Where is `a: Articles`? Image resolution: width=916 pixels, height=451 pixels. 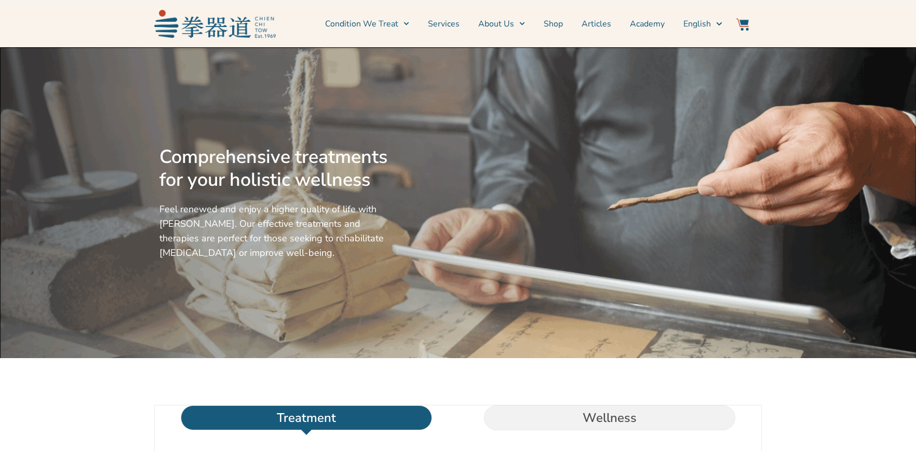
a: Articles is located at coordinates (596, 24).